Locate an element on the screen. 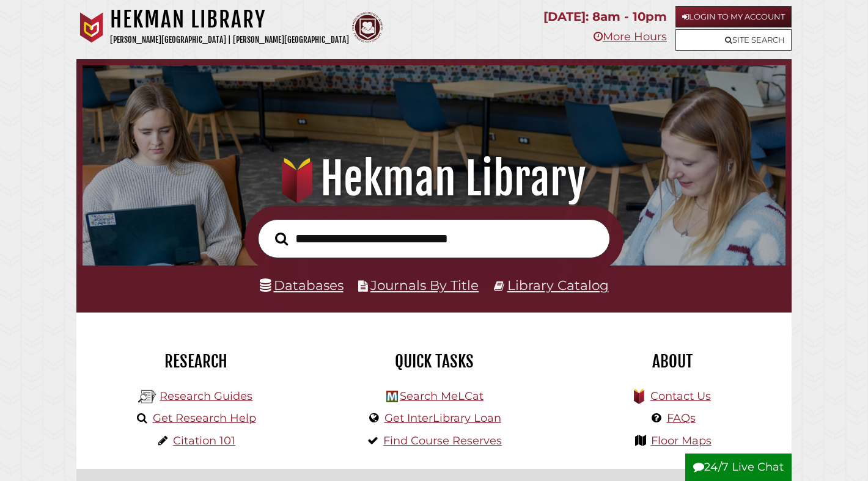 The height and width of the screenshot is (481, 868). a: Library Catalog is located at coordinates (558, 285).